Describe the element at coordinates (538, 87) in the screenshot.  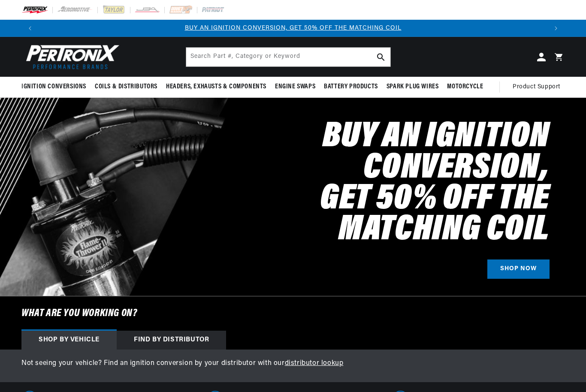
I see `summary: Product Support` at that location.